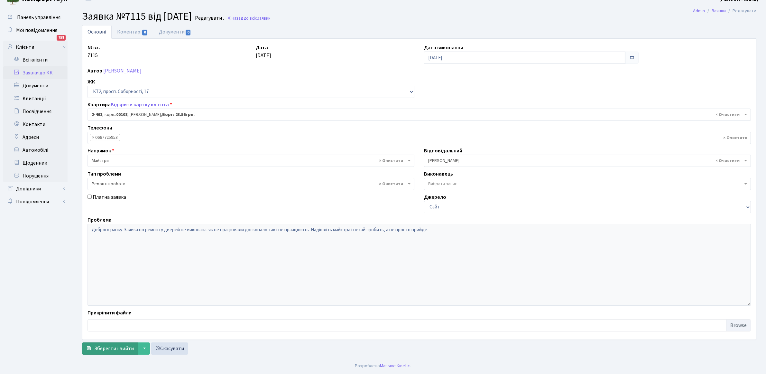 The image size is (766, 374). What do you see at coordinates (109, 312) in the screenshot?
I see `label: Прикріпити файли` at bounding box center [109, 312].